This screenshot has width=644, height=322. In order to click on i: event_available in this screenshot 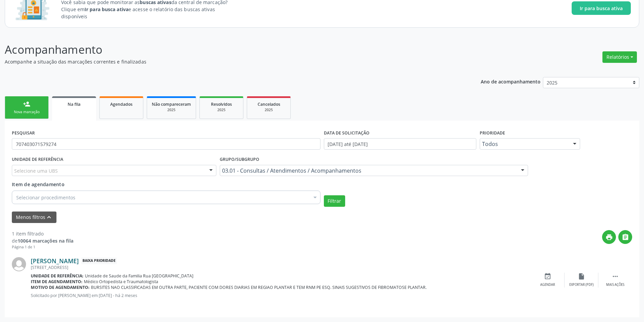, I will do `click(548, 276)`.